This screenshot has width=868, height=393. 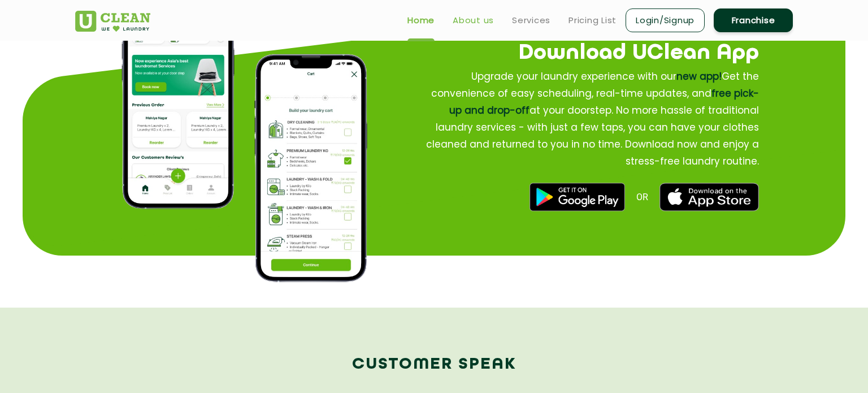 I want to click on img: UClean Laundry and Dry Cleaning, so click(x=112, y=21).